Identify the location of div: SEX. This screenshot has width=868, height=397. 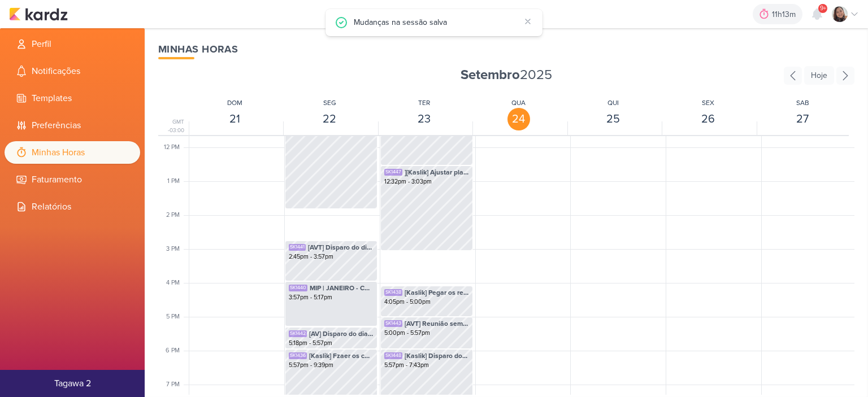
(708, 103).